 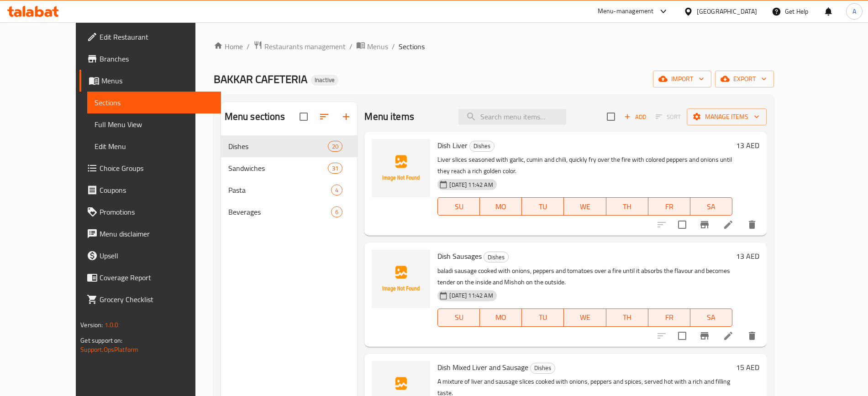 I want to click on span: TU, so click(x=542, y=207).